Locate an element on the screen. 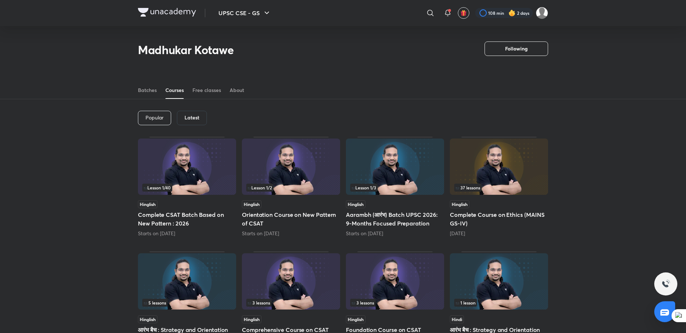 The width and height of the screenshot is (686, 333). img: ttu is located at coordinates (666, 284).